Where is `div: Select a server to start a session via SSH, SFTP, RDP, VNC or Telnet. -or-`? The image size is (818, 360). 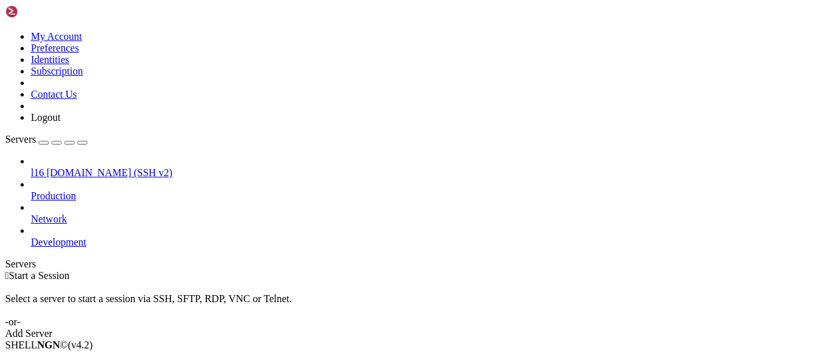 div: Select a server to start a session via SSH, SFTP, RDP, VNC or Telnet. -or- is located at coordinates (409, 305).